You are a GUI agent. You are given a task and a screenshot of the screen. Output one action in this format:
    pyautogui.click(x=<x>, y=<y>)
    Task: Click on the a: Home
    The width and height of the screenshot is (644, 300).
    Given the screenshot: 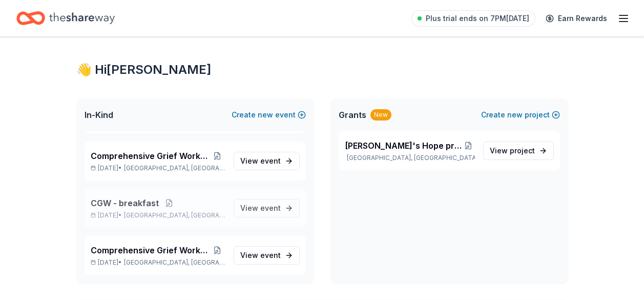 What is the action you would take?
    pyautogui.click(x=66, y=18)
    